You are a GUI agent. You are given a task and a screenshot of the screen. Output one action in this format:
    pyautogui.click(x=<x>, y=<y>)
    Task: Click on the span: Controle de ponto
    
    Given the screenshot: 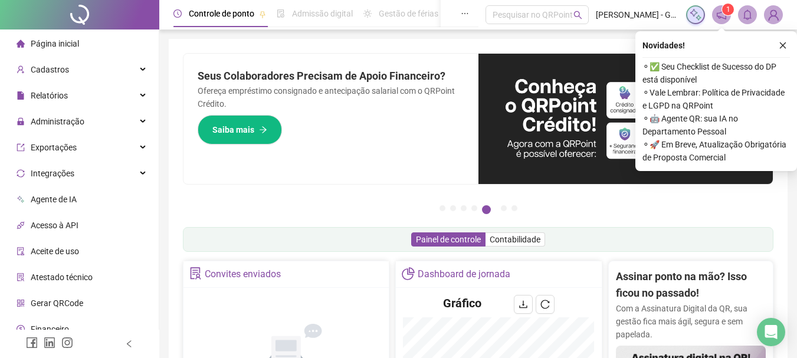 What is the action you would take?
    pyautogui.click(x=221, y=14)
    